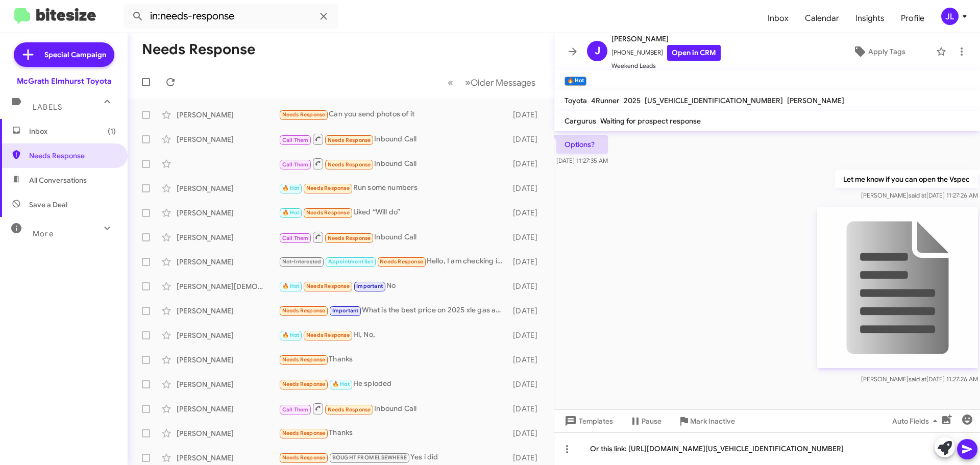 This screenshot has height=465, width=980. Describe the element at coordinates (587, 421) in the screenshot. I see `span: Templates` at that location.